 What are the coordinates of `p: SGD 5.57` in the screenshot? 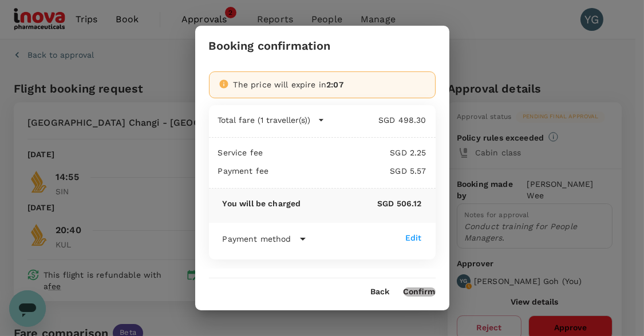 It's located at (347, 171).